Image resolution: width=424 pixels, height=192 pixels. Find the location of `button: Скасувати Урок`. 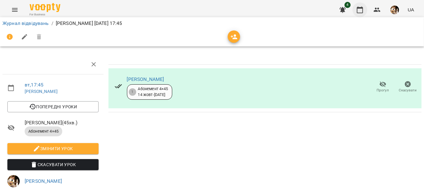

button: Скасувати Урок is located at coordinates (53, 165).